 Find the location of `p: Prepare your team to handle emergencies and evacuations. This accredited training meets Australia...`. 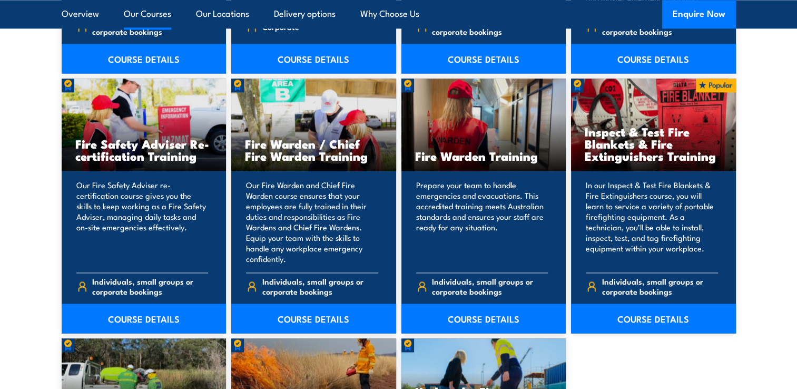

p: Prepare your team to handle emergencies and evacuations. This accredited training meets Australia... is located at coordinates (482, 222).